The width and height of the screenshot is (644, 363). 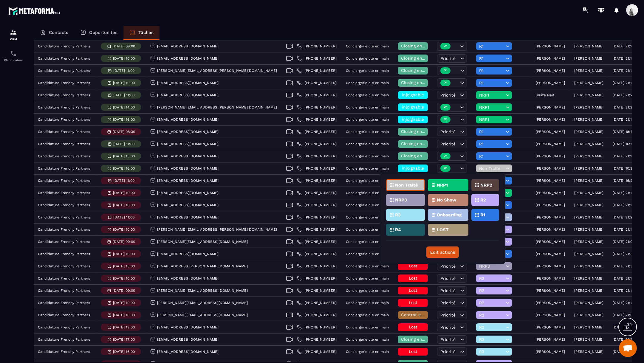 I want to click on a: Contacts, so click(x=54, y=33).